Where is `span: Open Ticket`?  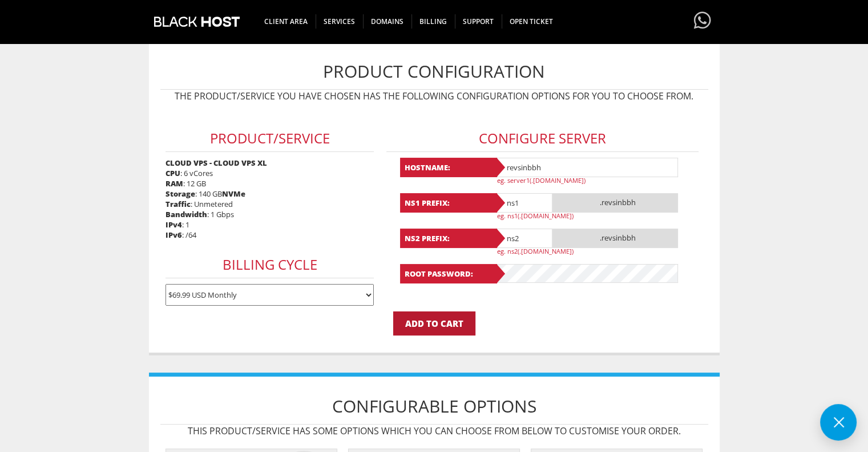
span: Open Ticket is located at coordinates (532, 21).